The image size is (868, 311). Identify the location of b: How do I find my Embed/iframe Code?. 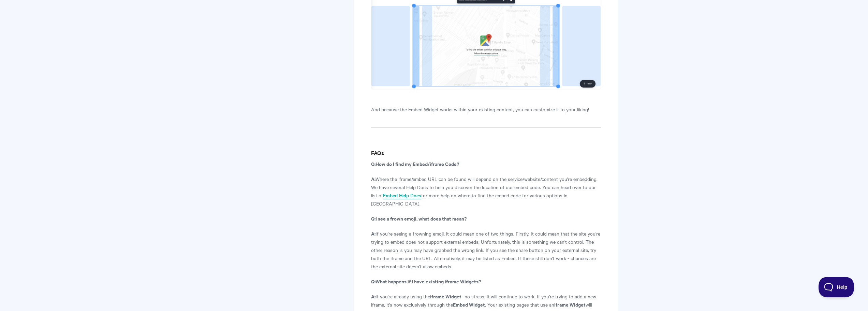
(417, 163).